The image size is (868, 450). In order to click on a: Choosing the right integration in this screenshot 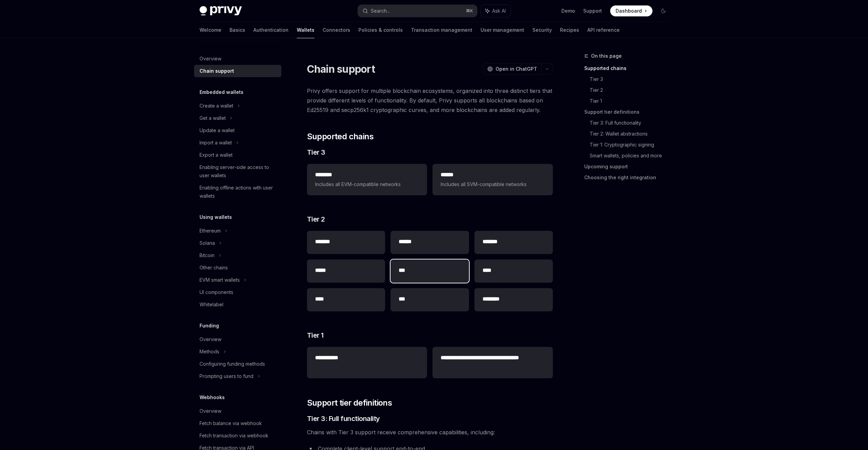, I will do `click(630, 177)`.